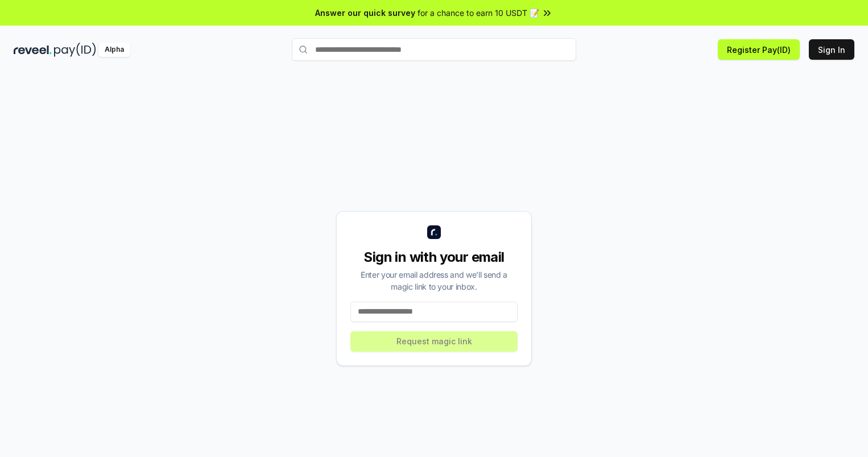 Image resolution: width=868 pixels, height=457 pixels. Describe the element at coordinates (831, 49) in the screenshot. I see `button: Sign In` at that location.